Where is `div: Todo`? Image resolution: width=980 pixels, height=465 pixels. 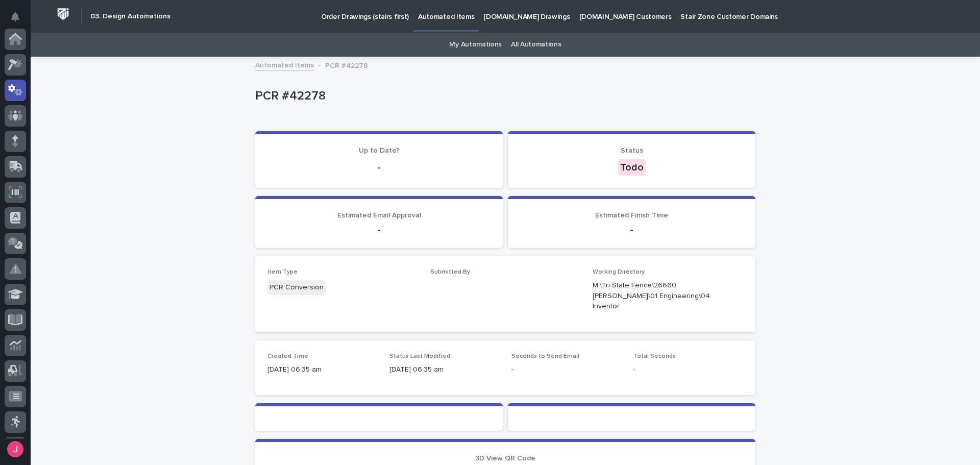
div: Todo is located at coordinates (632, 167).